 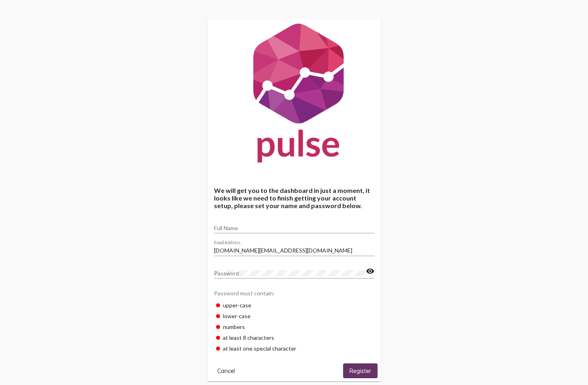 What do you see at coordinates (294, 293) in the screenshot?
I see `div: Password must contain:` at bounding box center [294, 293].